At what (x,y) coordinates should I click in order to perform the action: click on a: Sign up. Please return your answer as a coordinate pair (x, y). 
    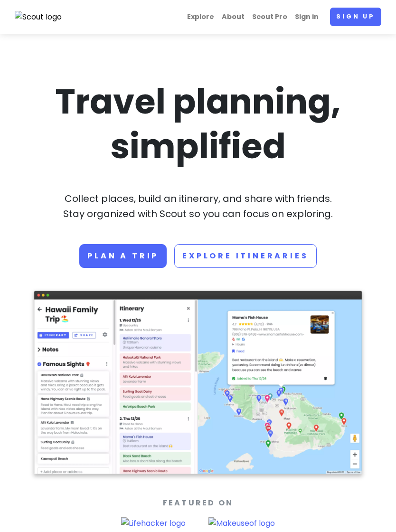
    Looking at the image, I should click on (355, 17).